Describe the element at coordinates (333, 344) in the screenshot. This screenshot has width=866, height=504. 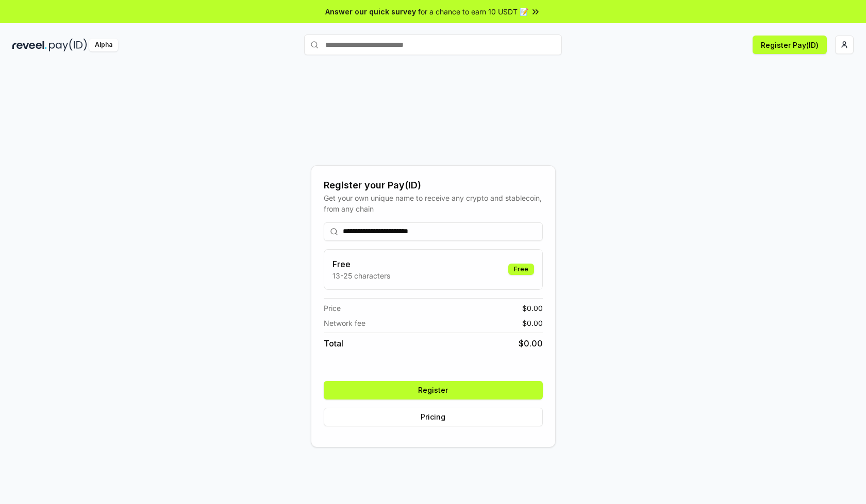
I see `span: Total` at that location.